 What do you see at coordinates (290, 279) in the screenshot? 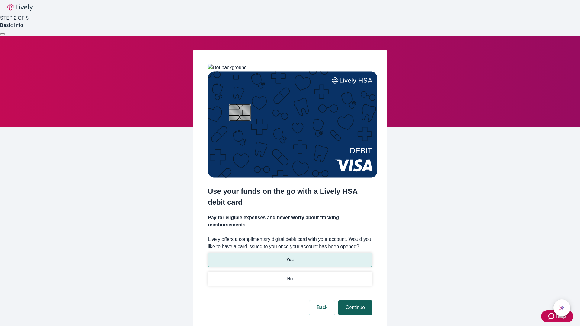
I see `p: No` at bounding box center [290, 279].